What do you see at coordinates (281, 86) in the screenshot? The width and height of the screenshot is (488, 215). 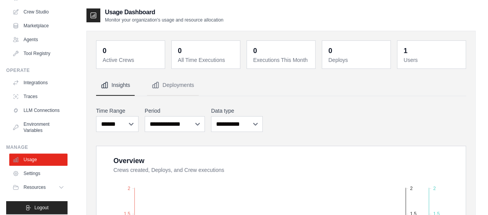 I see `nav: Tabs` at bounding box center [281, 86].